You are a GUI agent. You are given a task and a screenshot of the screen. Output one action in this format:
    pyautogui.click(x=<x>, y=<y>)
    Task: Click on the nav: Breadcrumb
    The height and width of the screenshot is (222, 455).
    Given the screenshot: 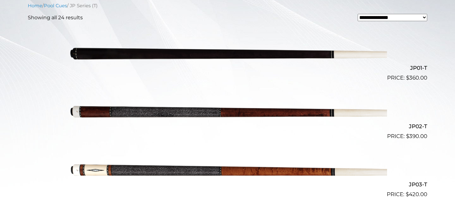 What is the action you would take?
    pyautogui.click(x=227, y=6)
    